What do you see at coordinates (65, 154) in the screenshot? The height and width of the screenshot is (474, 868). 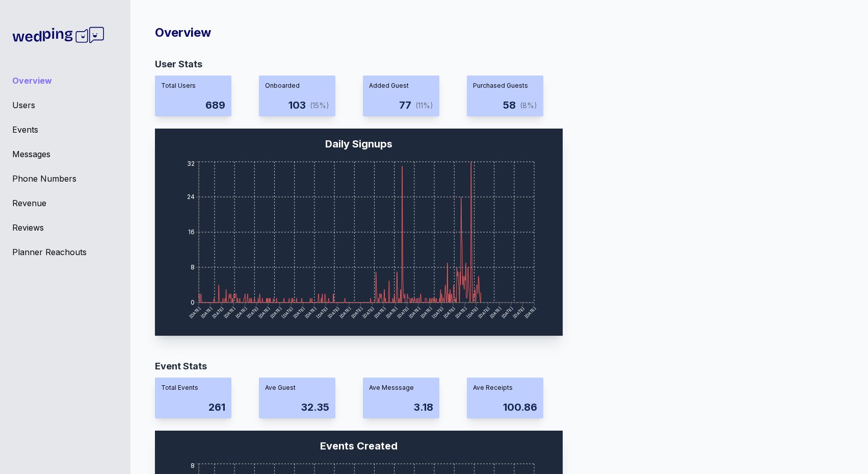 I see `a: Messages` at bounding box center [65, 154].